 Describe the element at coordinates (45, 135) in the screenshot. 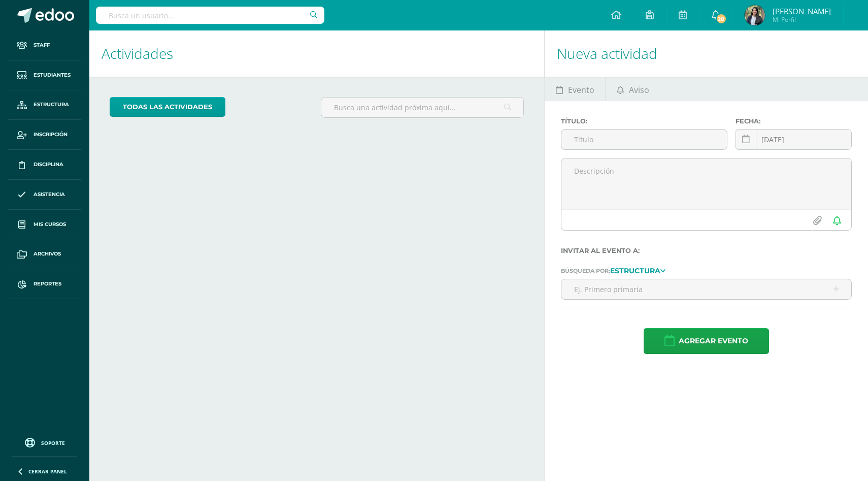

I see `a: Inscripción` at that location.